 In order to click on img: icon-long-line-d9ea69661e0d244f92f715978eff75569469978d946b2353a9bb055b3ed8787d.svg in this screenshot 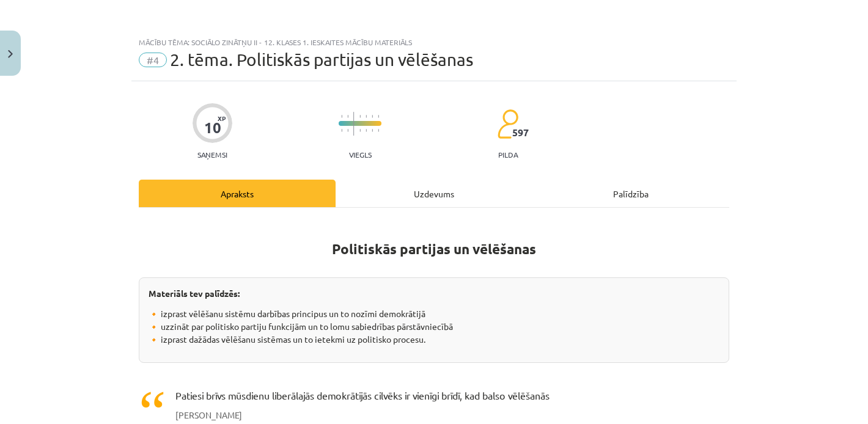, I will do `click(354, 124)`.